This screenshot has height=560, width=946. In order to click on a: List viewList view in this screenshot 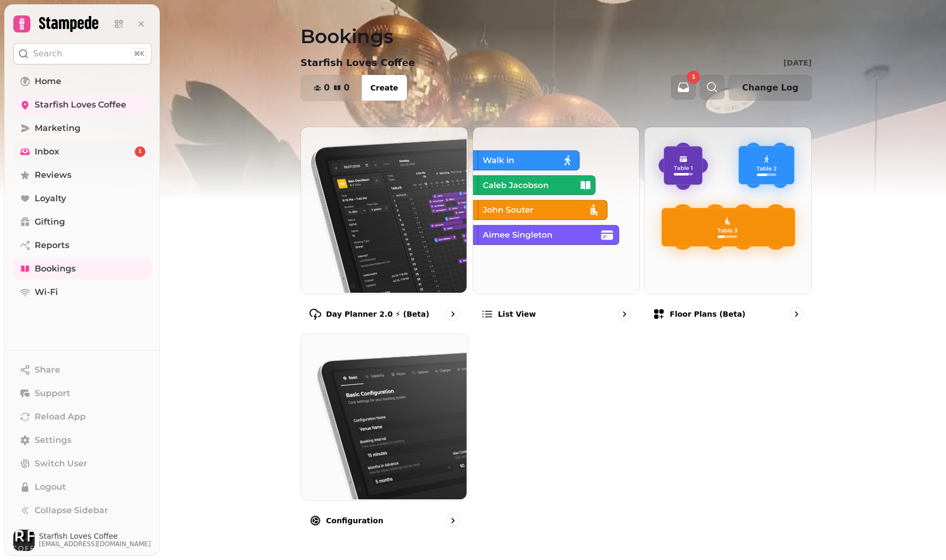, I will do `click(557, 228)`.